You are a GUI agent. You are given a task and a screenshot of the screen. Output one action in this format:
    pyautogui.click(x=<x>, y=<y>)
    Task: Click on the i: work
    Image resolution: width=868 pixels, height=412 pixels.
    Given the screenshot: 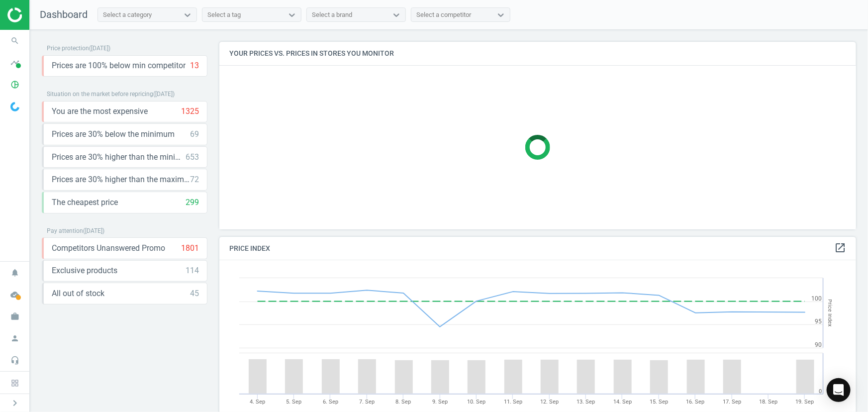 What is the action you would take?
    pyautogui.click(x=15, y=317)
    